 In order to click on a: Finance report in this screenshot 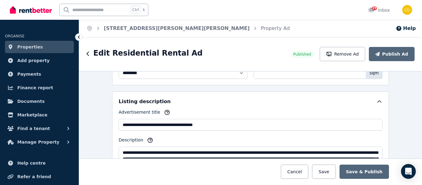, I will do `click(39, 88)`.